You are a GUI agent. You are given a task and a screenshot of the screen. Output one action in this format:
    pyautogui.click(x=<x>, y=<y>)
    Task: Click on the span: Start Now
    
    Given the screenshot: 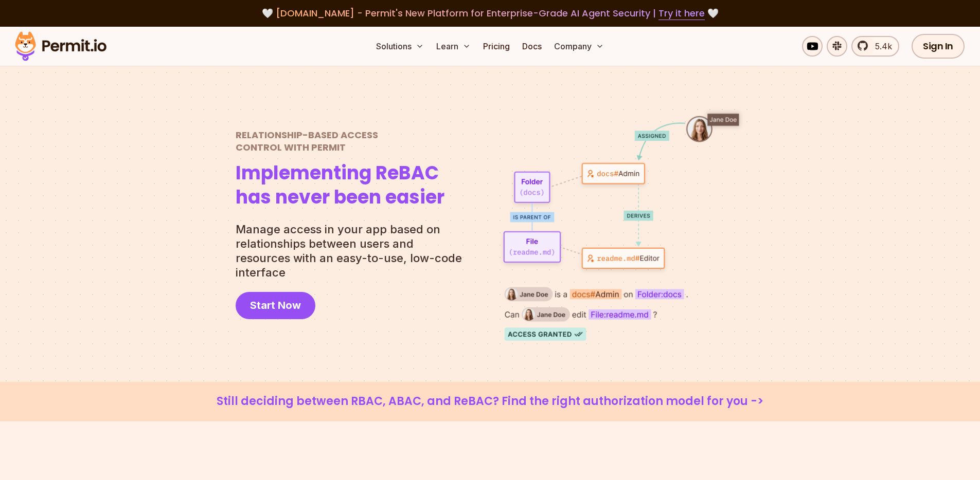 What is the action you would take?
    pyautogui.click(x=275, y=306)
    